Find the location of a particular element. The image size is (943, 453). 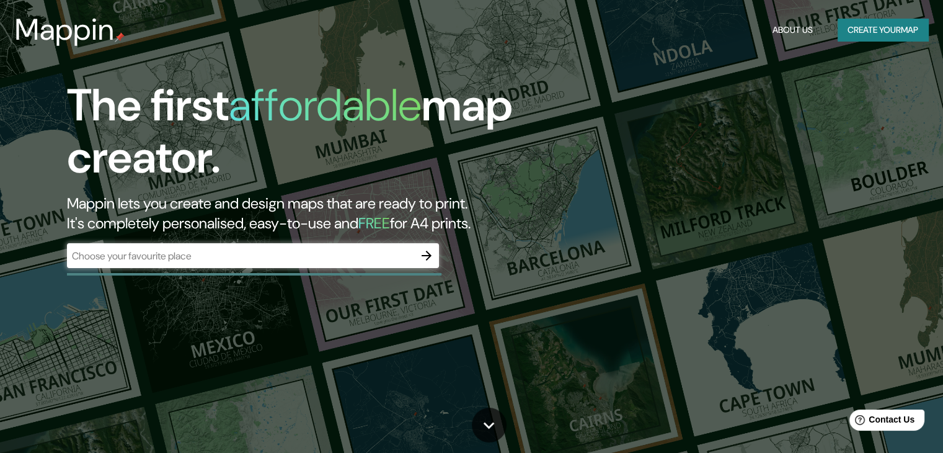

button: Create yourmap is located at coordinates (883, 30).